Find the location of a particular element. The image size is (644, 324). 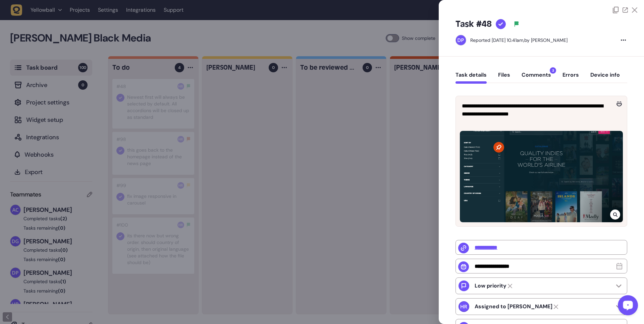

button: Errors is located at coordinates (570, 78).